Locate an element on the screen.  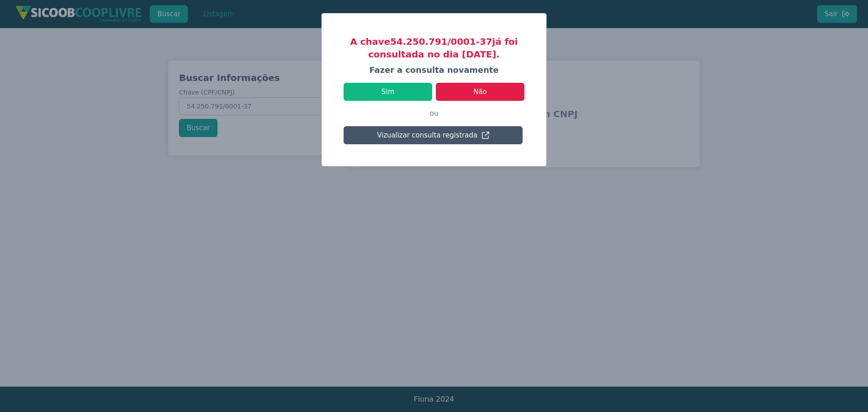
button: Vizualizar consulta registrada is located at coordinates (433, 136).